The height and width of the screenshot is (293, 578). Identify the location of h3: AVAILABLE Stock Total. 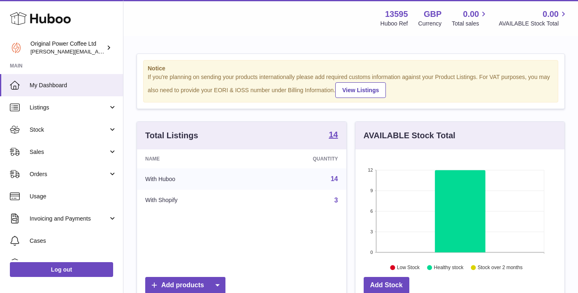
(409, 135).